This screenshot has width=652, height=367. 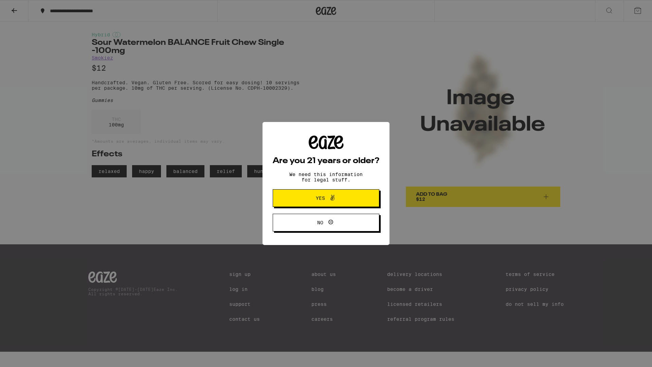 I want to click on p: We need this information for legal stuff., so click(x=326, y=177).